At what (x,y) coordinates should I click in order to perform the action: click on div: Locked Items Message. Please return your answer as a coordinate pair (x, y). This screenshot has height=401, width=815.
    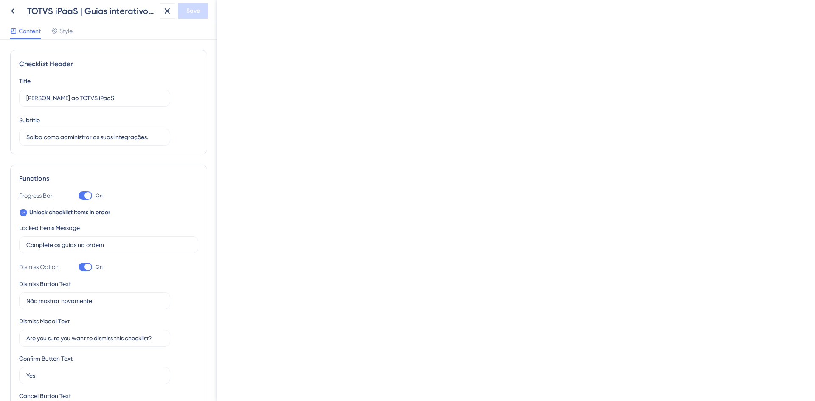
    Looking at the image, I should click on (49, 228).